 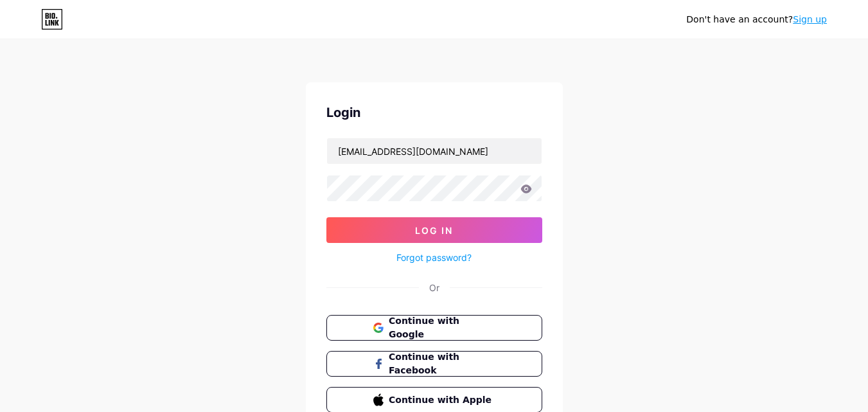 I want to click on a: Forgot password?, so click(x=434, y=257).